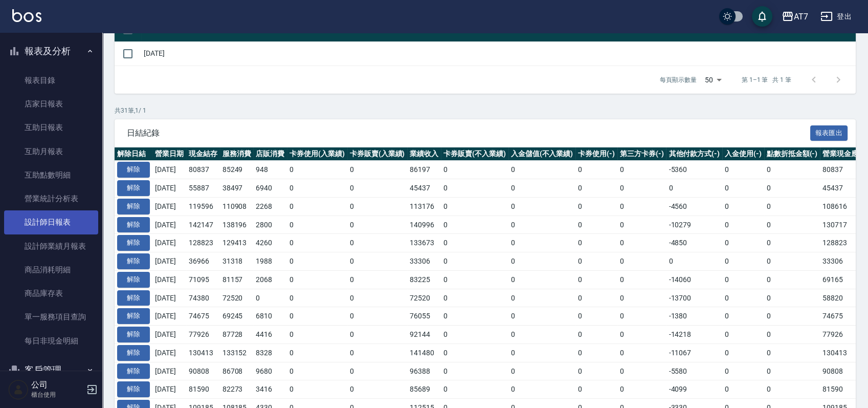 The height and width of the screenshot is (408, 868). Describe the element at coordinates (424, 243) in the screenshot. I see `td: 133673` at that location.